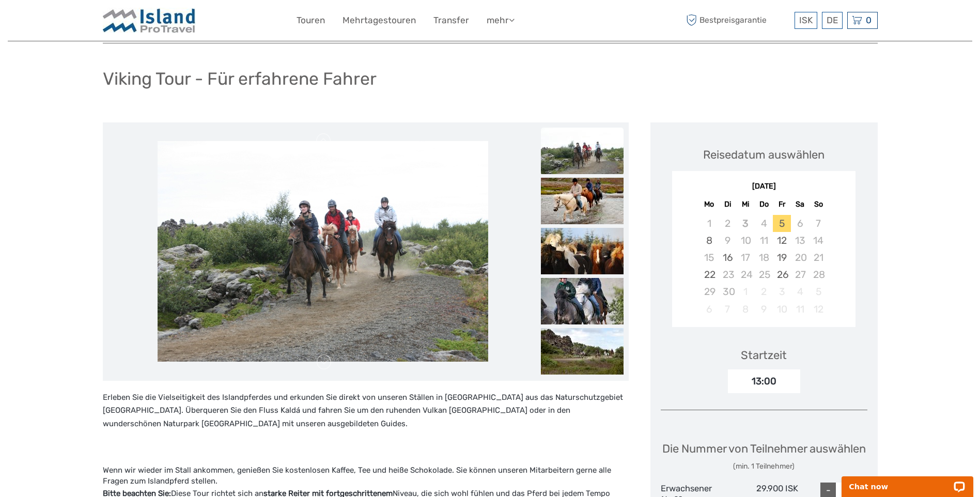 This screenshot has height=497, width=980. Describe the element at coordinates (818, 291) in the screenshot. I see `div: Not available Sonntag, 5. Oktober 2025` at that location.